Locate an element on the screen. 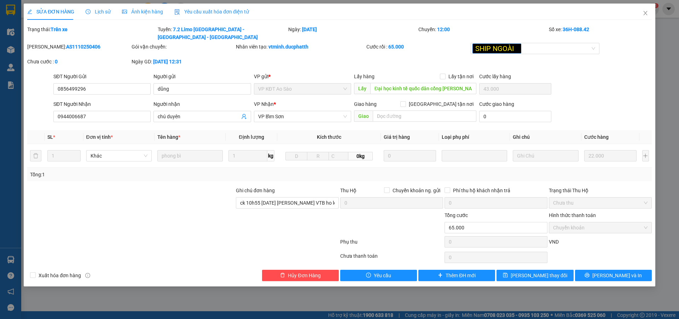  b: 0 is located at coordinates (56, 62).